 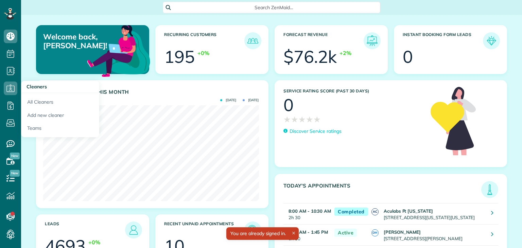 I want to click on td: 5h 30, so click(x=307, y=235).